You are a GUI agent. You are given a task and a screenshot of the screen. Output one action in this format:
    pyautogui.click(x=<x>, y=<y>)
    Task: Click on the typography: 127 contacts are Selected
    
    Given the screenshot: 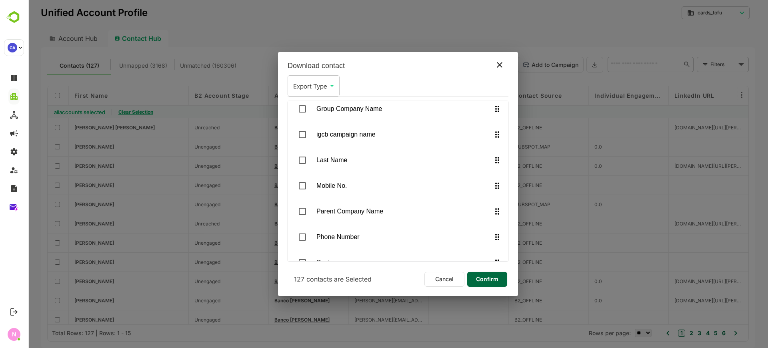 What is the action you would take?
    pyautogui.click(x=305, y=279)
    